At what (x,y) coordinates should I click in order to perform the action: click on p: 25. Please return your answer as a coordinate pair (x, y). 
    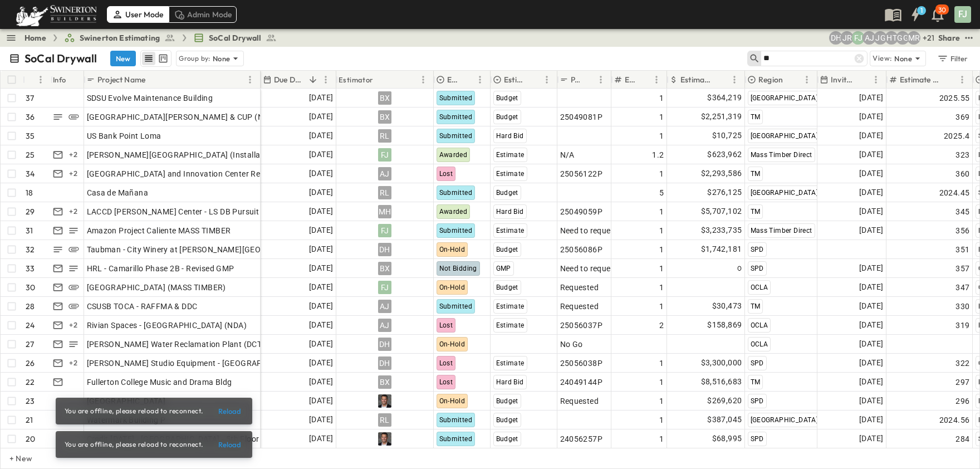
    Looking at the image, I should click on (30, 155).